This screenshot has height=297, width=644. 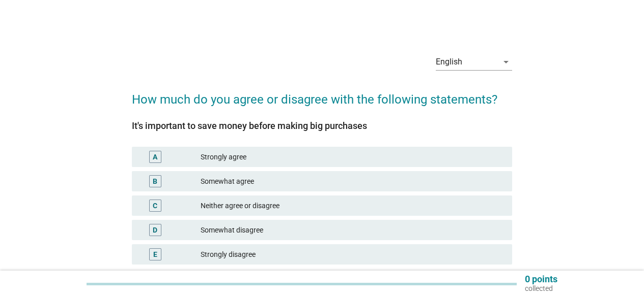 What do you see at coordinates (352, 157) in the screenshot?
I see `div: Strongly agree` at bounding box center [352, 157].